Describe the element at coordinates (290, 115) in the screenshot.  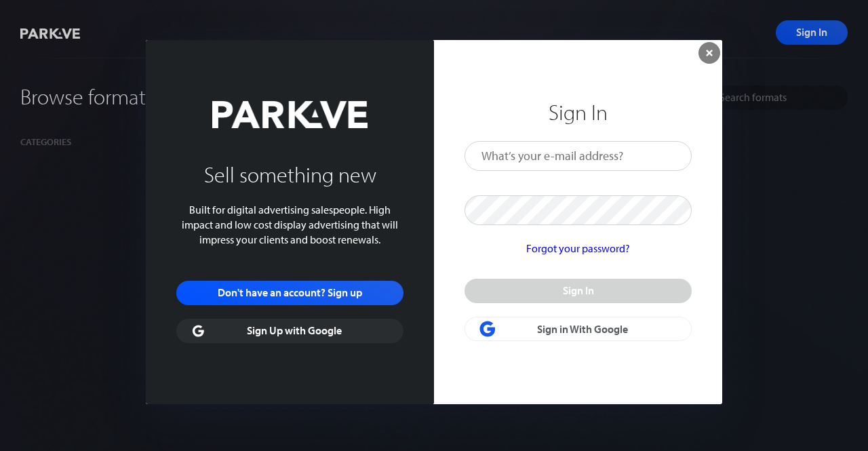
I see `img: logo-parkave-light.417bd14.png` at that location.